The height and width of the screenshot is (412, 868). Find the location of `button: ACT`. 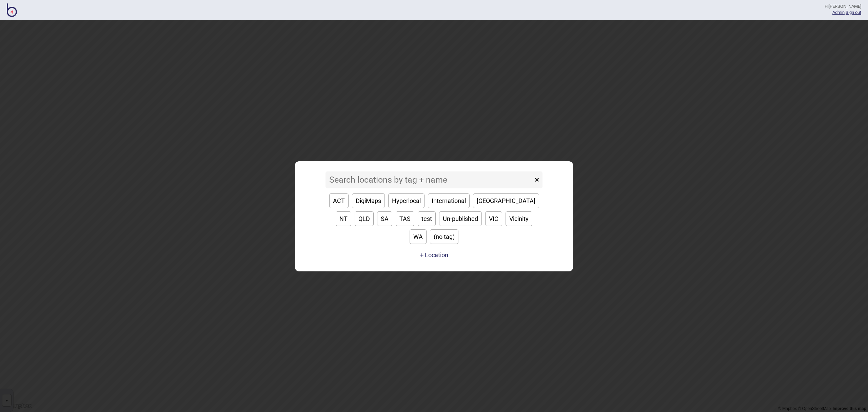

button: ACT is located at coordinates (339, 200).